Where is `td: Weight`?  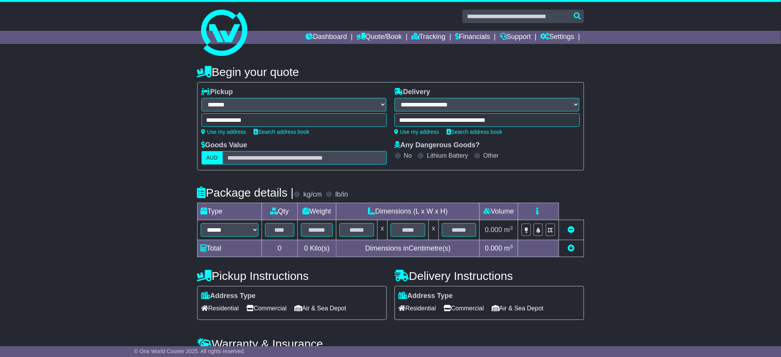
td: Weight is located at coordinates (317, 212).